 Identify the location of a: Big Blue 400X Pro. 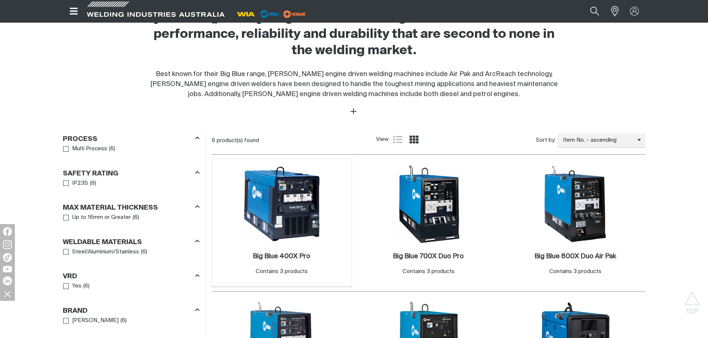
(281, 257).